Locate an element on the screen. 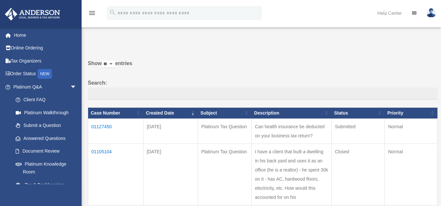 The height and width of the screenshot is (206, 441). a: Client FAQ is located at coordinates (46, 100).